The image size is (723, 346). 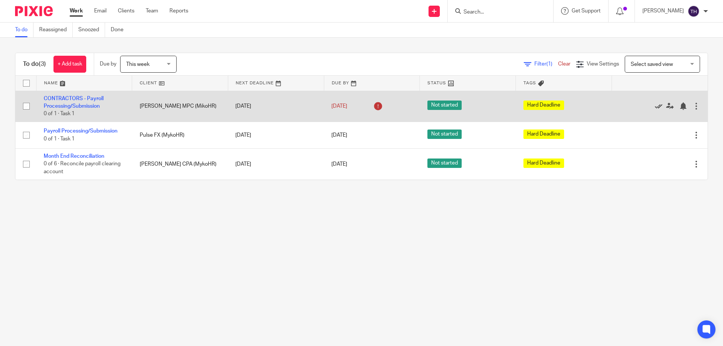 What do you see at coordinates (76, 11) in the screenshot?
I see `a: Work` at bounding box center [76, 11].